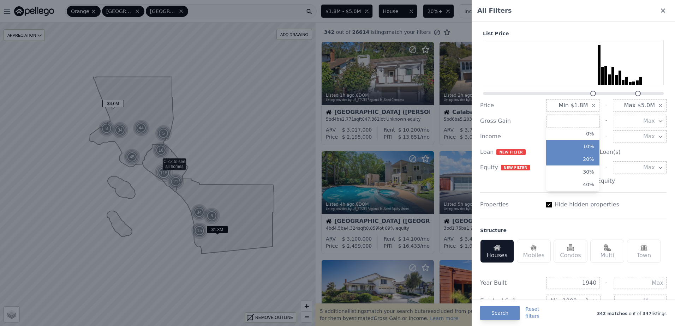 The height and width of the screenshot is (326, 675). What do you see at coordinates (573, 146) in the screenshot?
I see `button: 10%` at bounding box center [573, 146].